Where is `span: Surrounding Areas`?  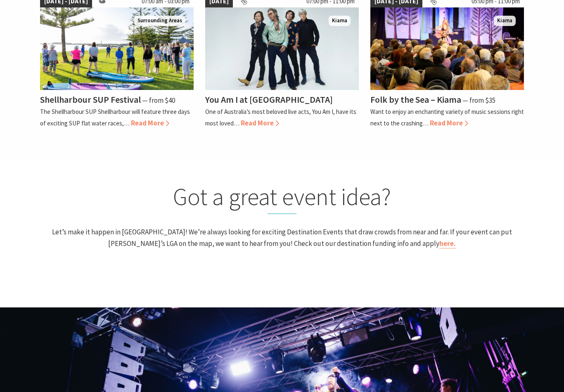
span: Surrounding Areas is located at coordinates (160, 21).